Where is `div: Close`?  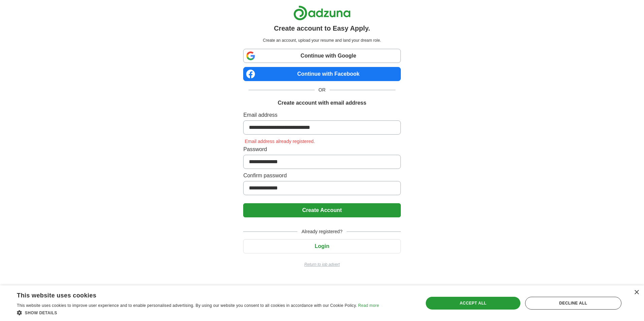 div: Close is located at coordinates (636, 292).